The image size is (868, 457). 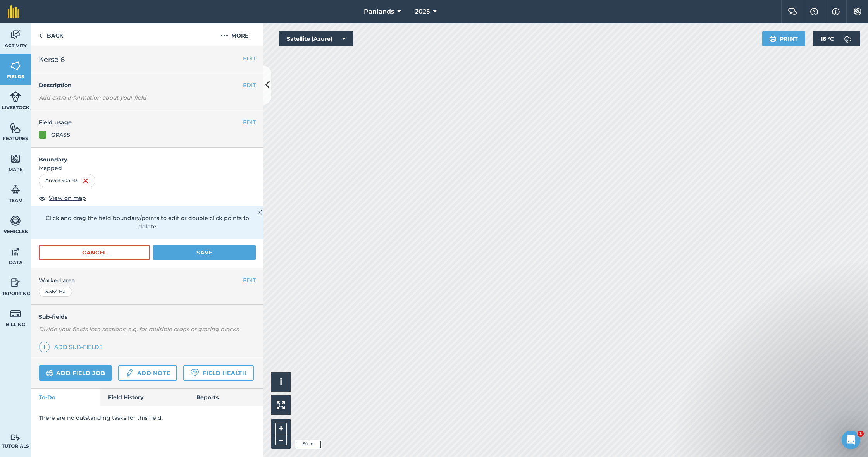 What do you see at coordinates (52, 59) in the screenshot?
I see `span: Kerse 6` at bounding box center [52, 59].